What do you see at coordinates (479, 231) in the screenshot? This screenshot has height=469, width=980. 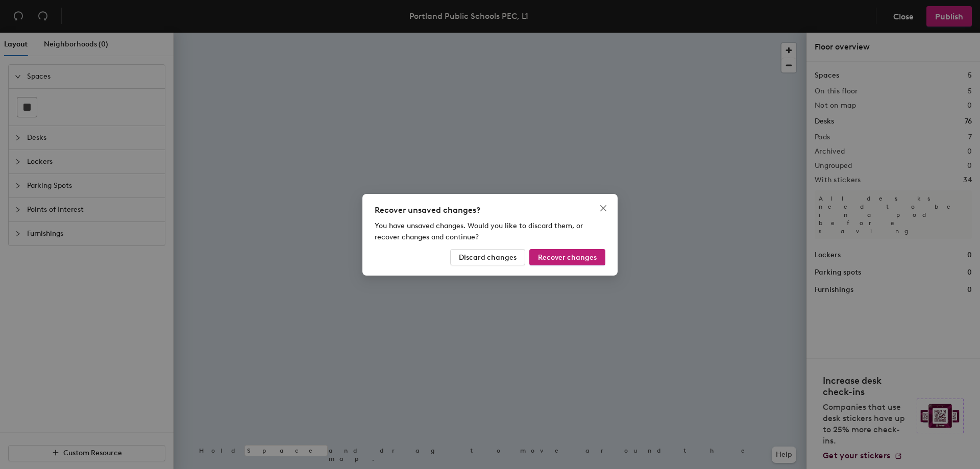 I see `span: You have unsaved changes. Would you like to discard them, or recover changes and continue?` at bounding box center [479, 231].